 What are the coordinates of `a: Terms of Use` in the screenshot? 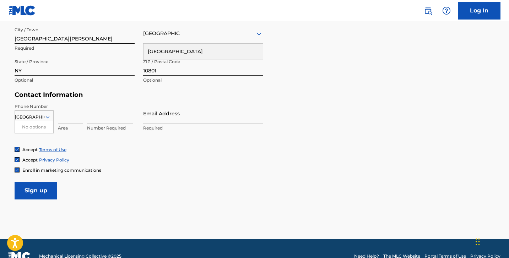 It's located at (53, 149).